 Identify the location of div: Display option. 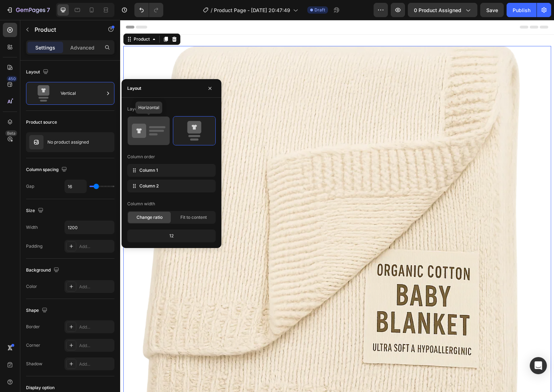
(40, 388).